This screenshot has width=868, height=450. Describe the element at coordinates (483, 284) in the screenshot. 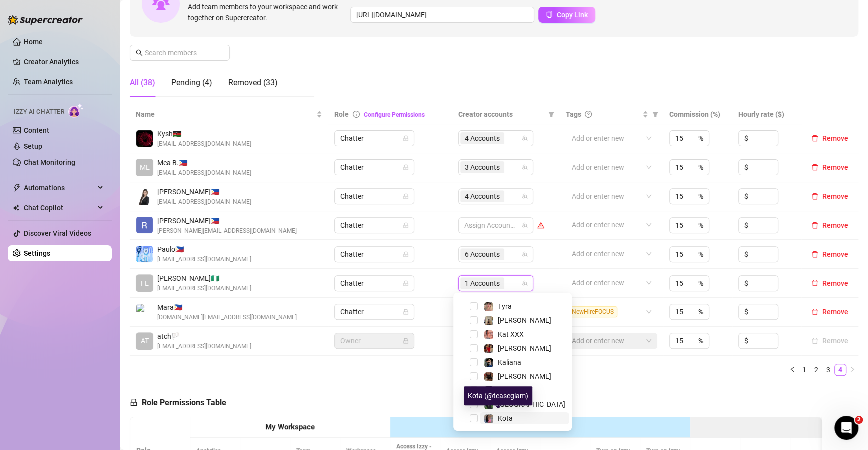

I see `span: 1 Accounts` at that location.